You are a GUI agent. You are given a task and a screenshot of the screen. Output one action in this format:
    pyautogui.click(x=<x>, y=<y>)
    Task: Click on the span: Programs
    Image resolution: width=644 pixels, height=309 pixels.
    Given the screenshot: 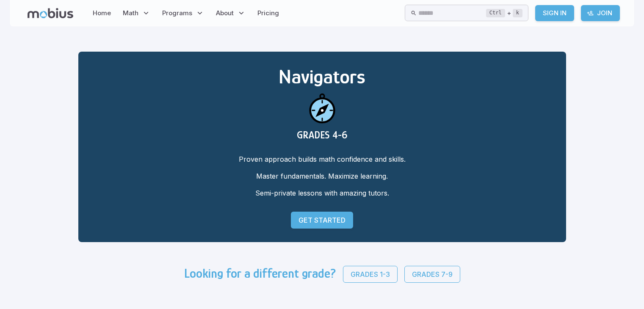 What is the action you would take?
    pyautogui.click(x=177, y=13)
    